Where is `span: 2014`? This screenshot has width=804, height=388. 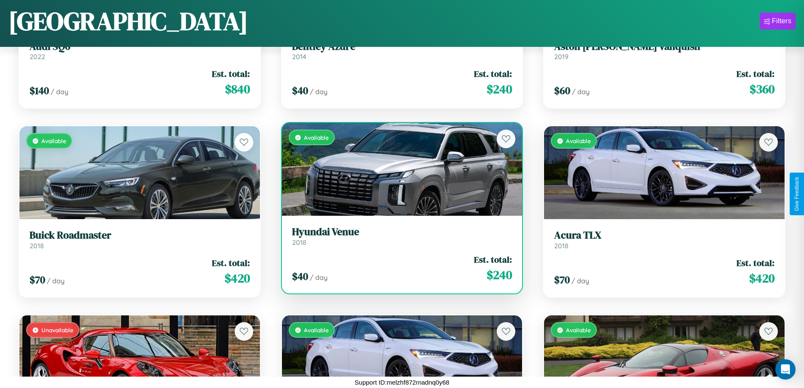
span: 2014 is located at coordinates (299, 57).